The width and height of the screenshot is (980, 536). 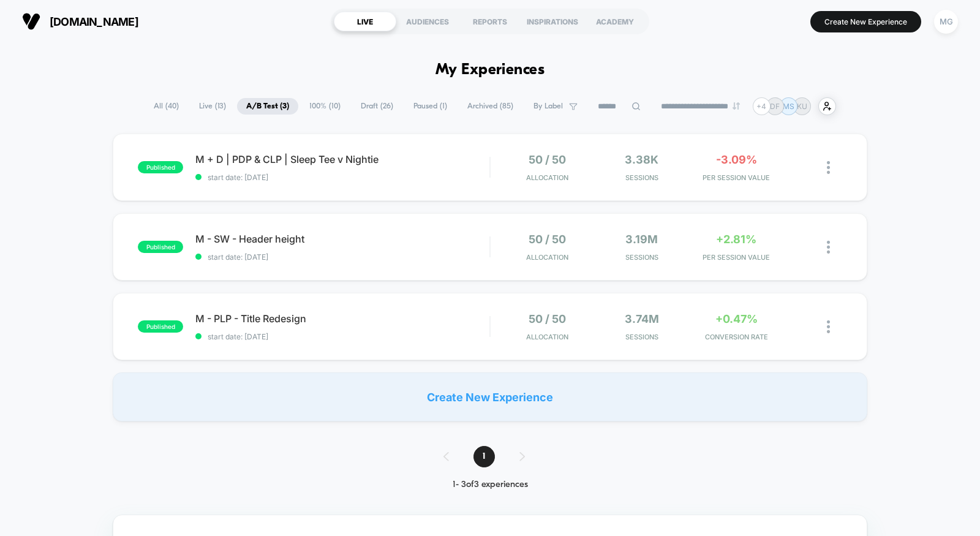 I want to click on div: REPORTS, so click(x=490, y=22).